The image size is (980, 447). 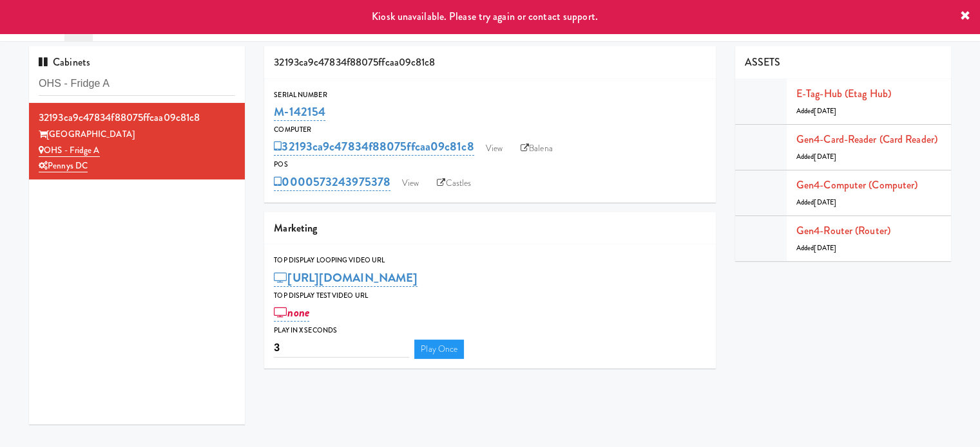 I want to click on div: POS, so click(x=490, y=164).